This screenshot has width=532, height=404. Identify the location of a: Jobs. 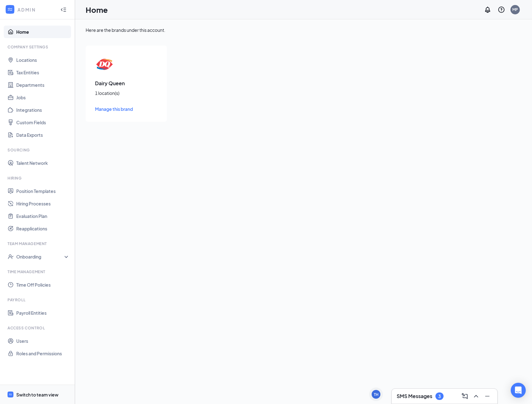
(43, 97).